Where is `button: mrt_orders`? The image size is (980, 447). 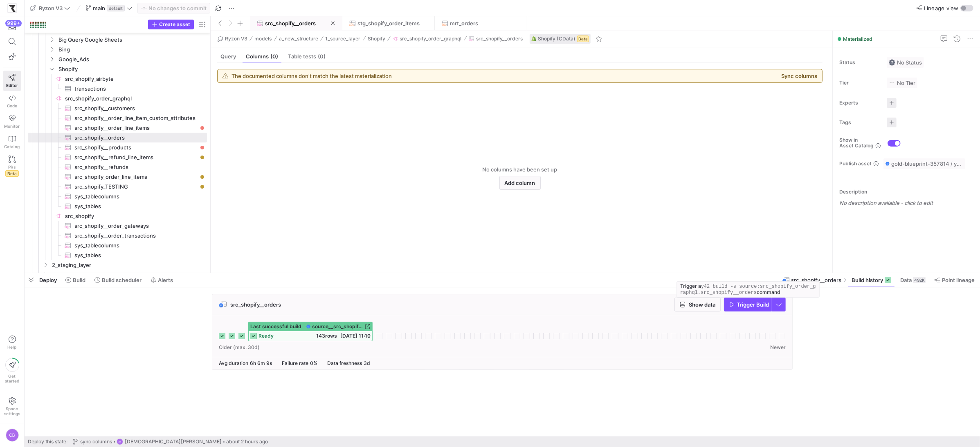
button: mrt_orders is located at coordinates (480, 23).